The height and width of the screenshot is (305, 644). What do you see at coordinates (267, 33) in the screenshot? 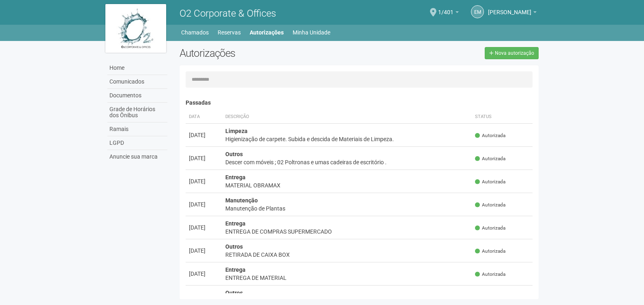
I see `a: Autorizações` at bounding box center [267, 33].